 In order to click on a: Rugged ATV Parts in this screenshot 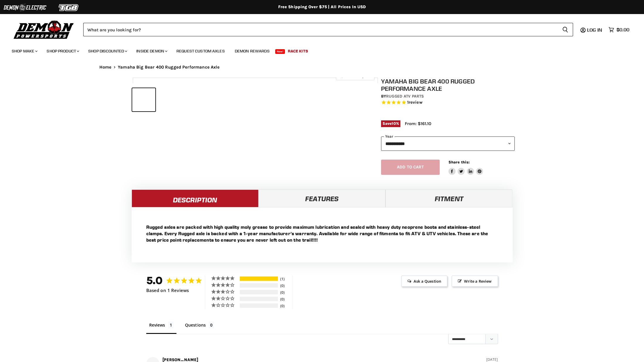, I will do `click(405, 96)`.